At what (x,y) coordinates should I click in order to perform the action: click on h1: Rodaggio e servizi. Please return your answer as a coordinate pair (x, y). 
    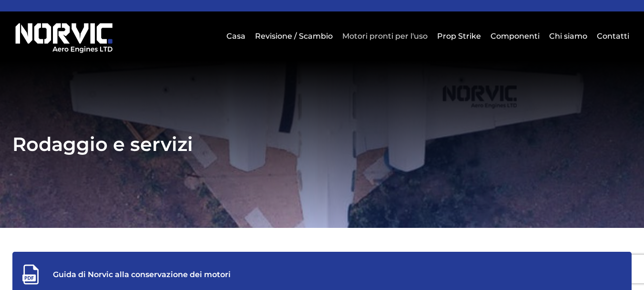
    Looking at the image, I should click on (323, 144).